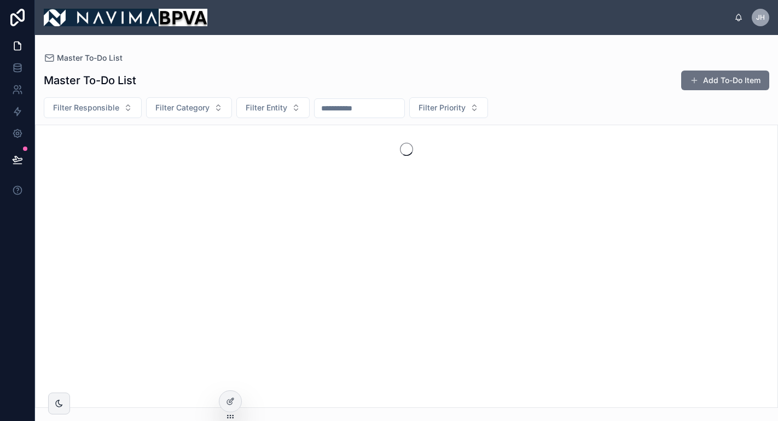  I want to click on span: JH, so click(760, 18).